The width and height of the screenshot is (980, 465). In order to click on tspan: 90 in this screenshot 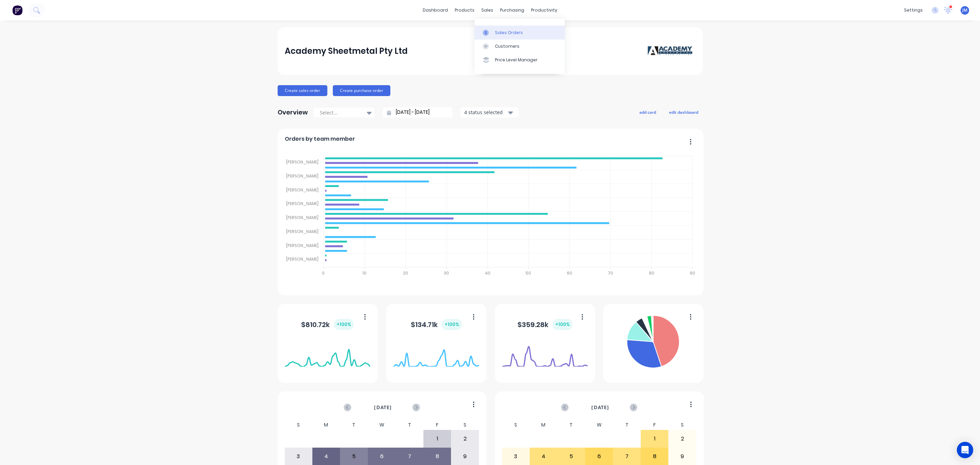, I will do `click(693, 273)`.